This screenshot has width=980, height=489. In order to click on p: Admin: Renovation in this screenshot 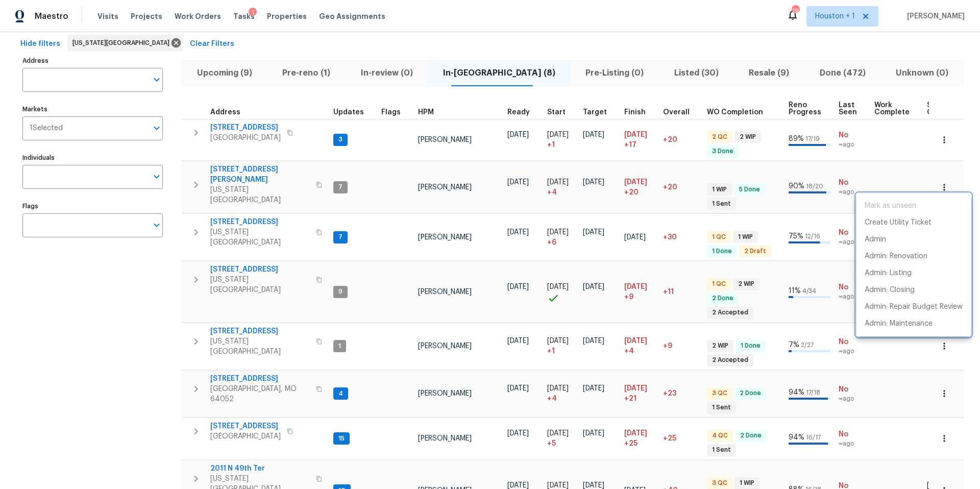, I will do `click(896, 256)`.